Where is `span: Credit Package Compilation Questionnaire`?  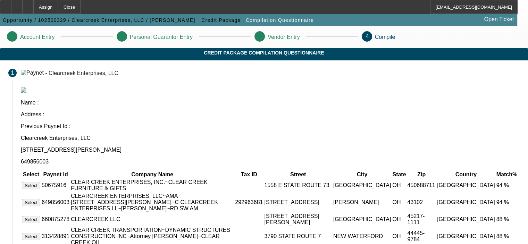
span: Credit Package Compilation Questionnaire is located at coordinates (264, 53).